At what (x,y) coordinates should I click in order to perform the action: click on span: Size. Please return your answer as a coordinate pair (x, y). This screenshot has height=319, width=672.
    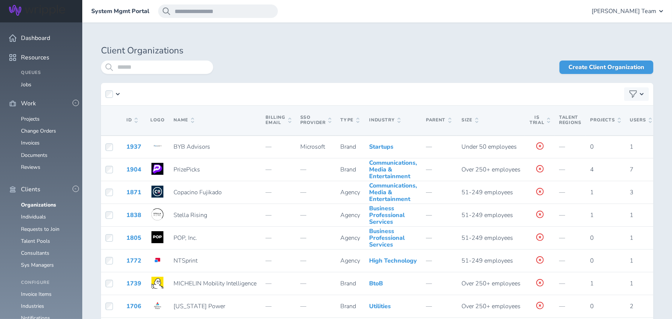
    Looking at the image, I should click on (470, 120).